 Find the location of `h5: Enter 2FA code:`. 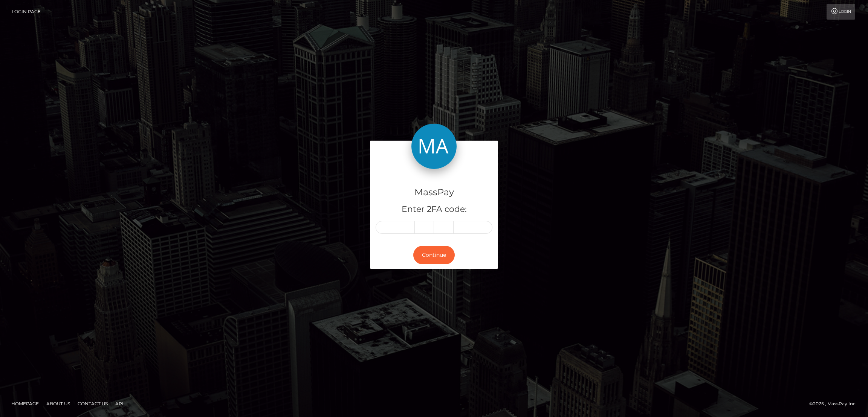

h5: Enter 2FA code: is located at coordinates (434, 209).